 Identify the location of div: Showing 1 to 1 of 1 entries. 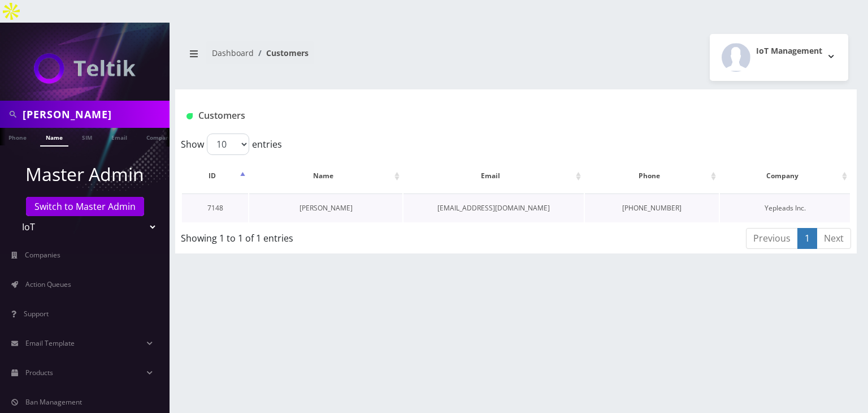
(316, 236).